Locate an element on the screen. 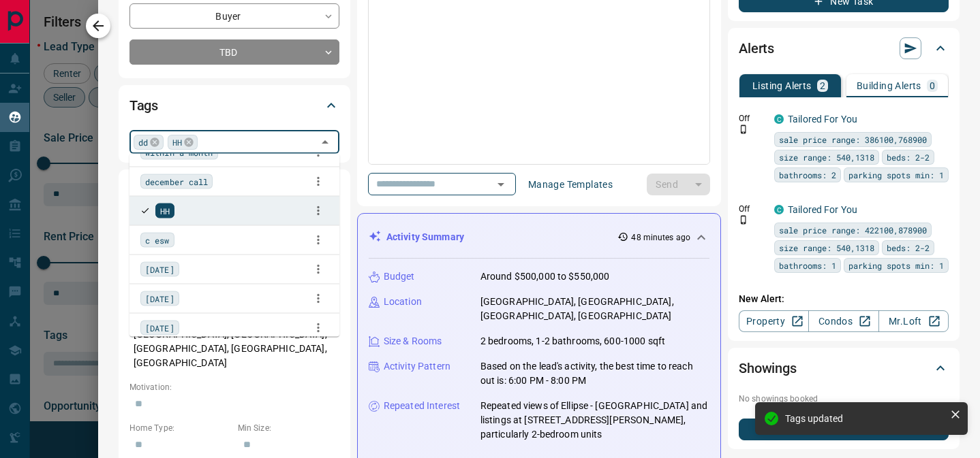 The image size is (980, 458). p: Around $500,000 to $550,000 is located at coordinates (545, 276).